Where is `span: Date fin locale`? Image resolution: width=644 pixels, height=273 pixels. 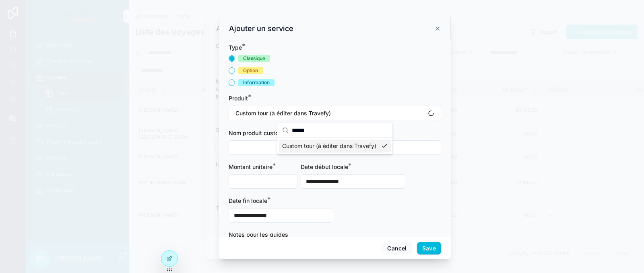
span: Date fin locale is located at coordinates (248, 200).